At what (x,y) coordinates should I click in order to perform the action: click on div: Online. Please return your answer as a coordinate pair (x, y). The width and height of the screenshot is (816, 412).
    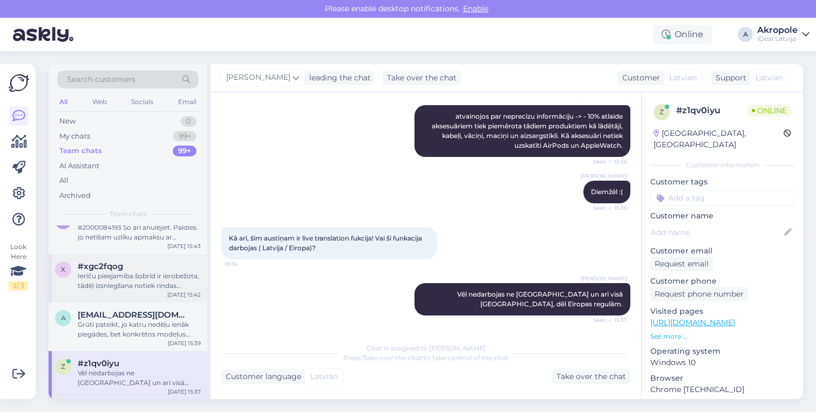
    Looking at the image, I should click on (682, 35).